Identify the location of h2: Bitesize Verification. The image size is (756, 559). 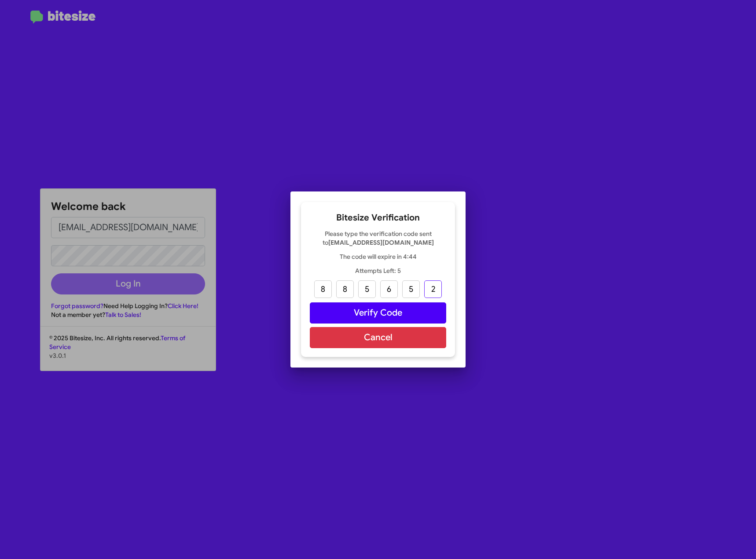
(378, 218).